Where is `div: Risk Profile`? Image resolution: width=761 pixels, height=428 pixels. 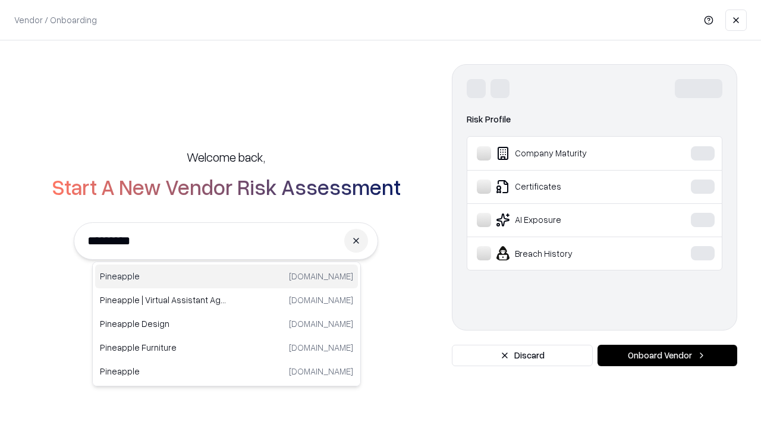
div: Risk Profile is located at coordinates (595, 120).